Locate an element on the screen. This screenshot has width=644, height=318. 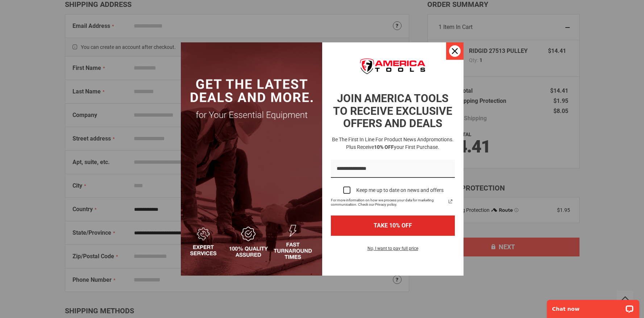
strong: JOIN AMERICA TOOLS TO RECEIVE EXCLUSIVE OFFERS AND DEALS is located at coordinates (393, 111).